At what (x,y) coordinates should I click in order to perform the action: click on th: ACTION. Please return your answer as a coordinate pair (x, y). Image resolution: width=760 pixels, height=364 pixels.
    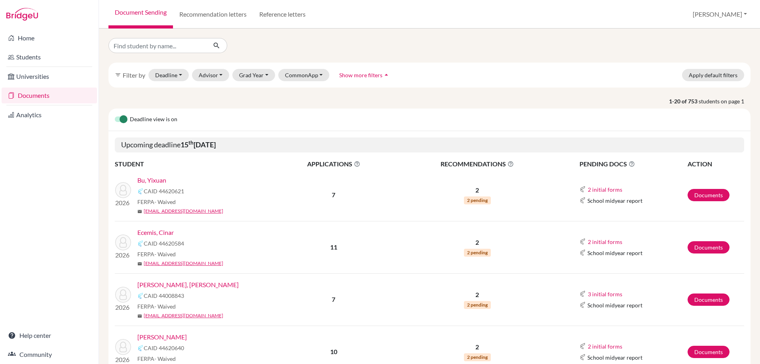
    Looking at the image, I should click on (715, 164).